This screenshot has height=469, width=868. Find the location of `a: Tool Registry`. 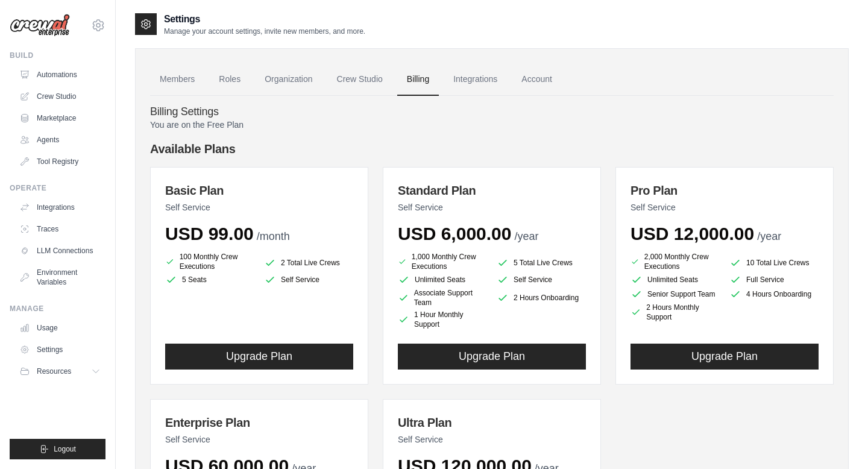

a: Tool Registry is located at coordinates (60, 162).